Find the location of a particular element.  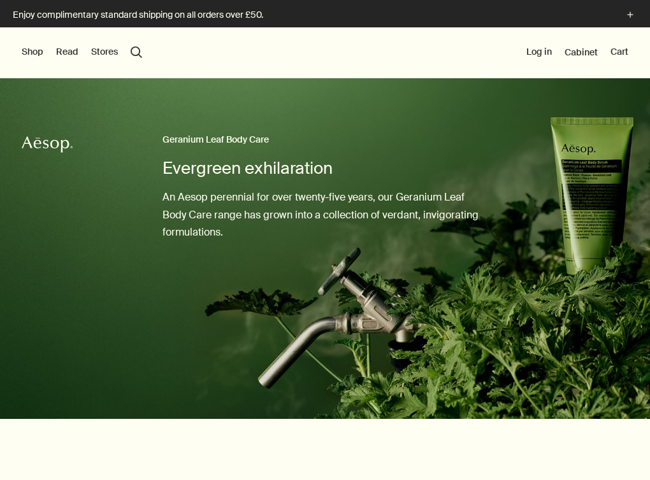

a: Cabinet is located at coordinates (581, 52).